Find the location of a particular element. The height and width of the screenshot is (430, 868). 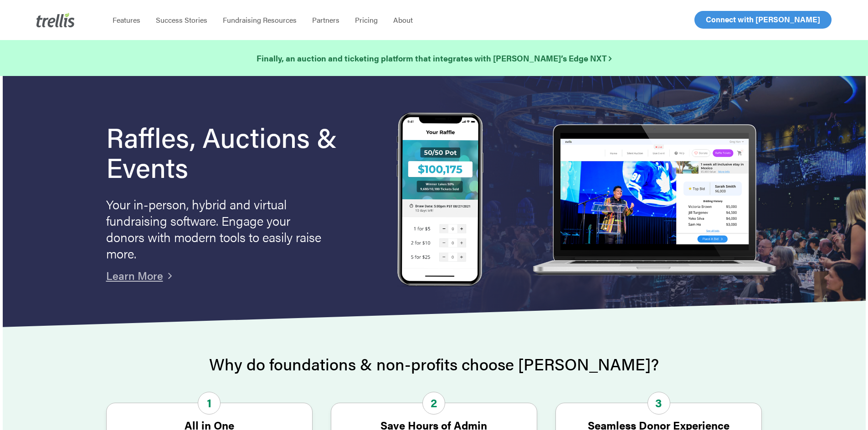

span: Partners is located at coordinates (326, 19).